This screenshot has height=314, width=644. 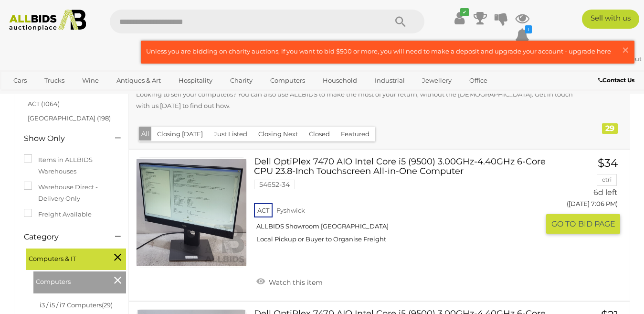 I want to click on h4: Show Only, so click(x=62, y=139).